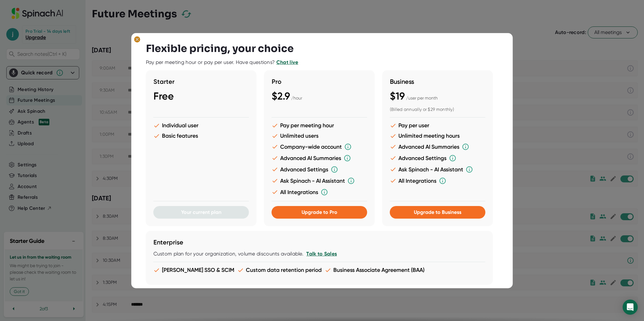 This screenshot has height=321, width=644. Describe the element at coordinates (438, 212) in the screenshot. I see `button: Upgrade to Business` at that location.